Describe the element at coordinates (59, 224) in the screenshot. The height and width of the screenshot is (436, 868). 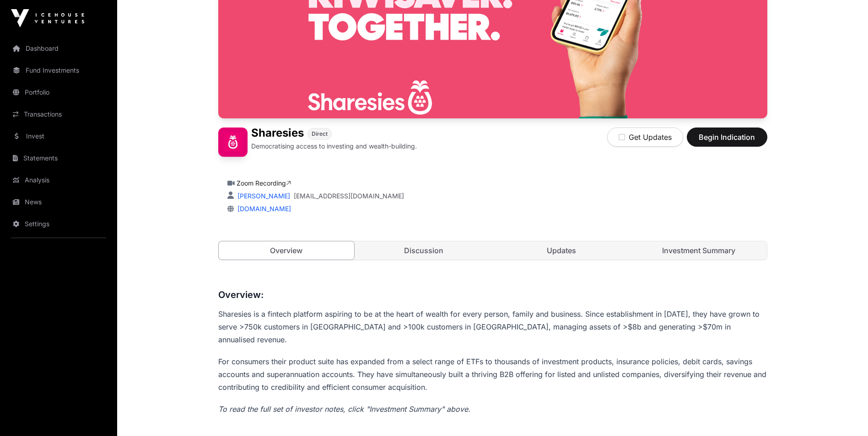
I see `a: Settings` at that location.